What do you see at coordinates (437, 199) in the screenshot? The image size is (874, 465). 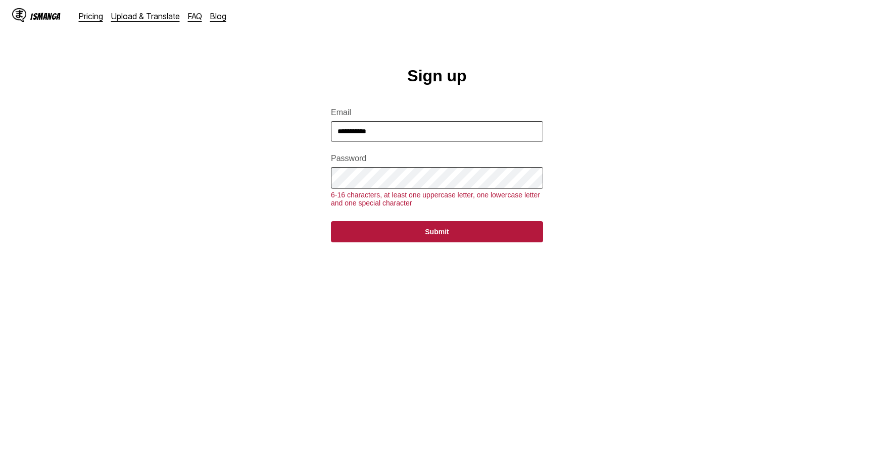 I see `div: 6-16 characters, at least one uppercase letter, one lowercase letter and one special character` at bounding box center [437, 199].